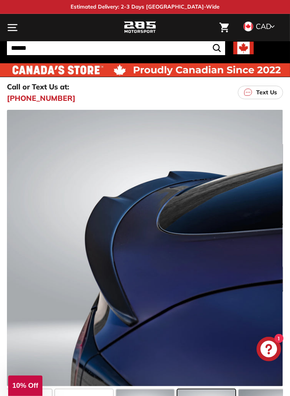  Describe the element at coordinates (269, 350) in the screenshot. I see `inbox-online-store-chat: Shopify online store chat` at that location.